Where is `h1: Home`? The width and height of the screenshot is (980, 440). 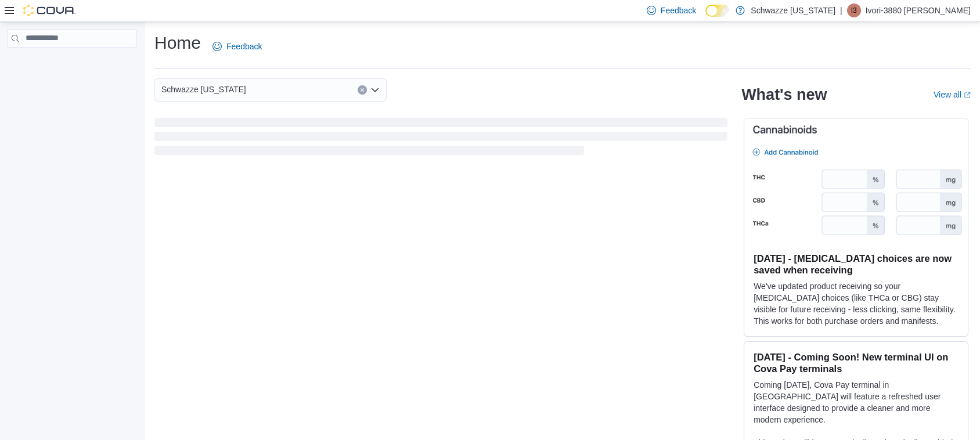 h1: Home is located at coordinates (178, 43).